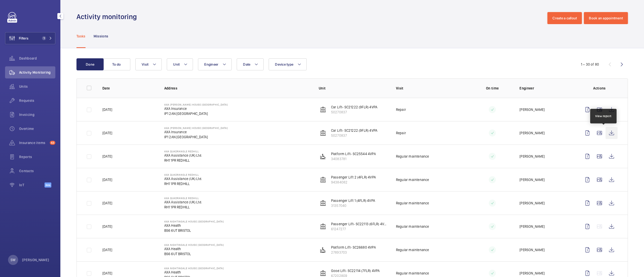 The width and height of the screenshot is (644, 277). What do you see at coordinates (90, 64) in the screenshot?
I see `button: Done` at bounding box center [90, 64].